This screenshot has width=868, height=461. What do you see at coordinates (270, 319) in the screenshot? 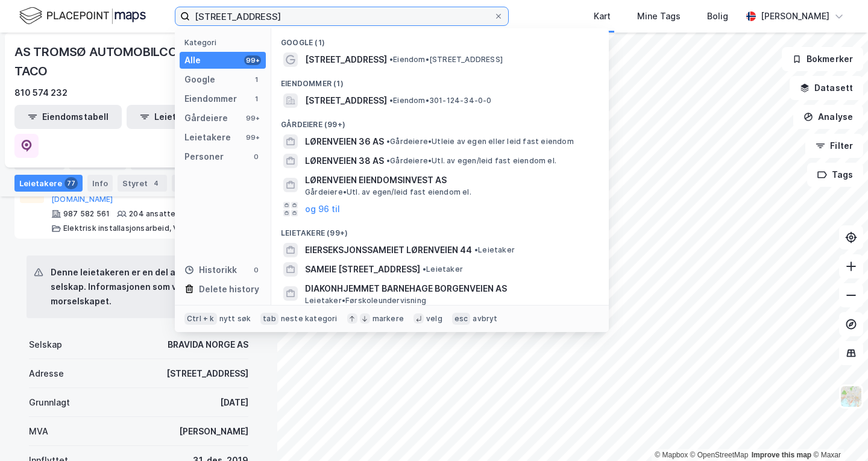
I see `div: tab` at bounding box center [270, 319].